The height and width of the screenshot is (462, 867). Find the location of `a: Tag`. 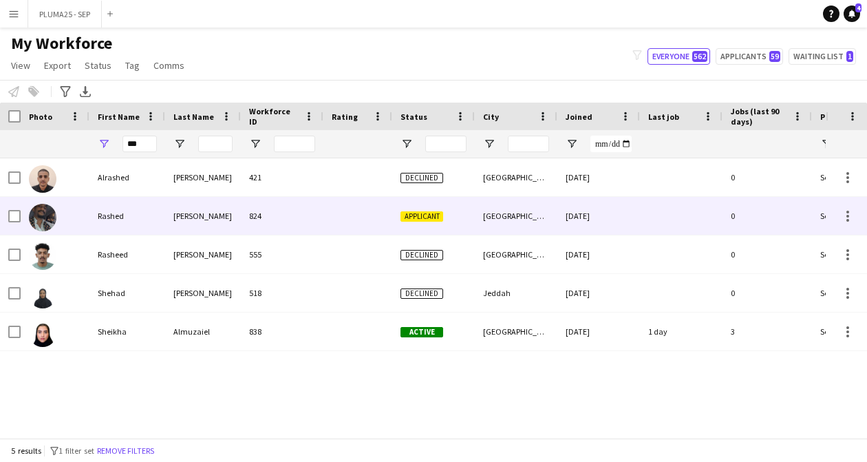

a: Tag is located at coordinates (132, 65).